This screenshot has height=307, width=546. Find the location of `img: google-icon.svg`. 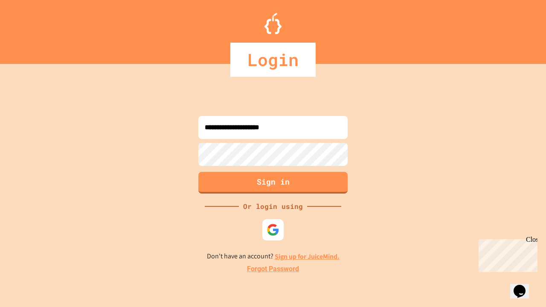

img: google-icon.svg is located at coordinates (273, 230).